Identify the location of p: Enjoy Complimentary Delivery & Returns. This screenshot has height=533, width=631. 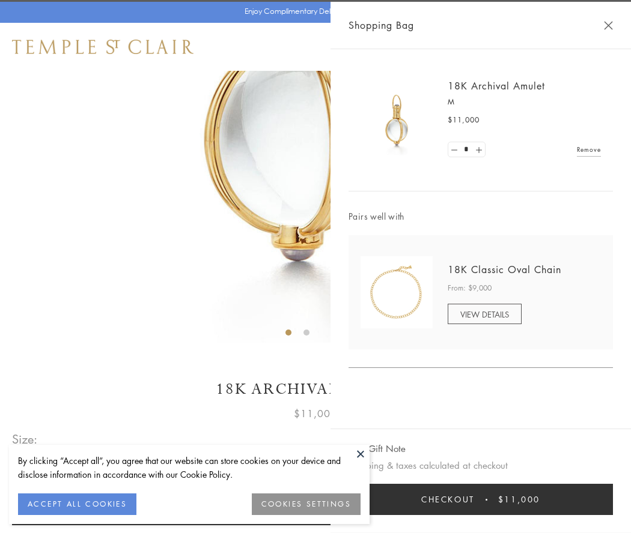
(312, 11).